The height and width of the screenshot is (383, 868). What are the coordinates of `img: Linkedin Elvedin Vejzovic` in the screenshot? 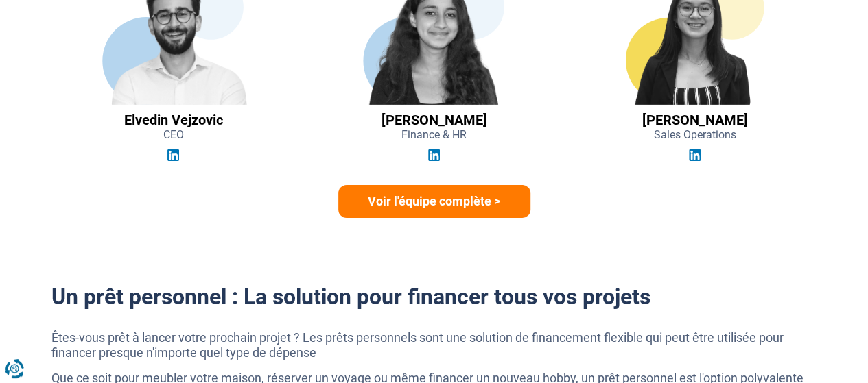 It's located at (173, 155).